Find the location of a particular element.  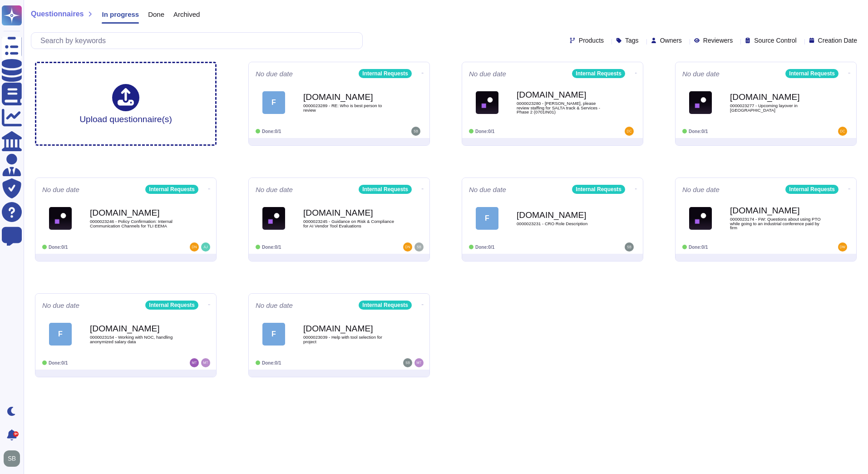

input: Search by keywords is located at coordinates (199, 41).